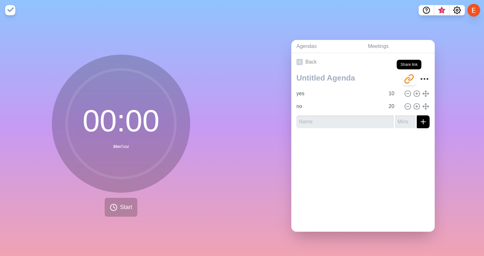  What do you see at coordinates (426, 10) in the screenshot?
I see `button: Help` at bounding box center [426, 10].